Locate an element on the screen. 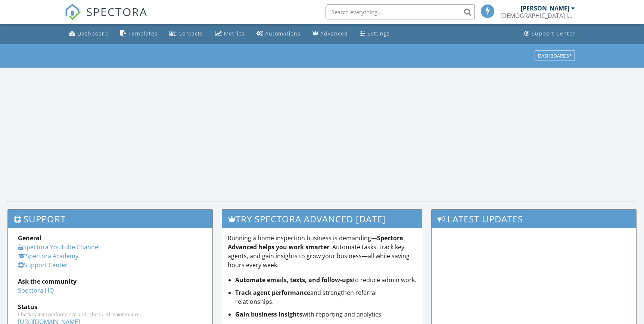 The width and height of the screenshot is (644, 324). strong: Spectora Advanced helps you work smarter is located at coordinates (316, 243).